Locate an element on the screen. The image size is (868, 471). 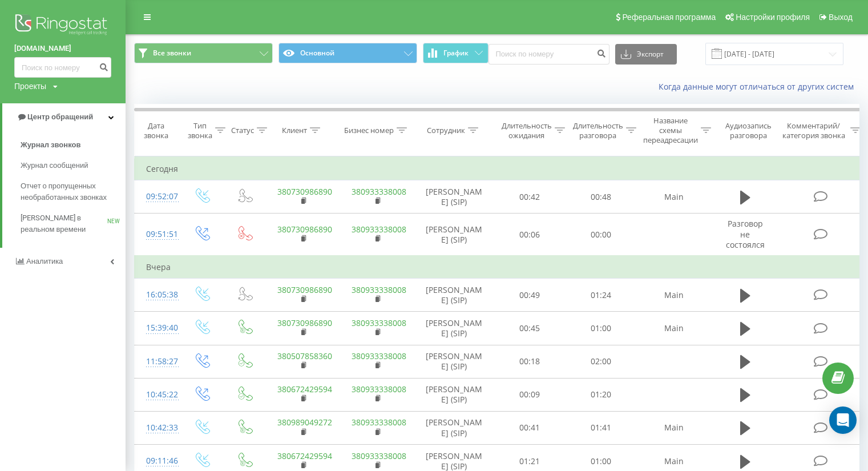
div: 16:05:38 is located at coordinates (157, 295).